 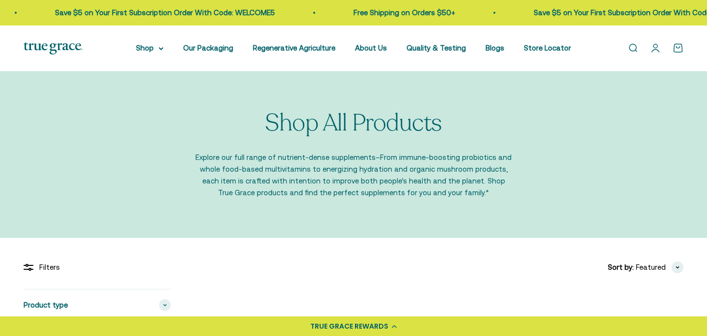 I want to click on button: Featured, so click(x=659, y=267).